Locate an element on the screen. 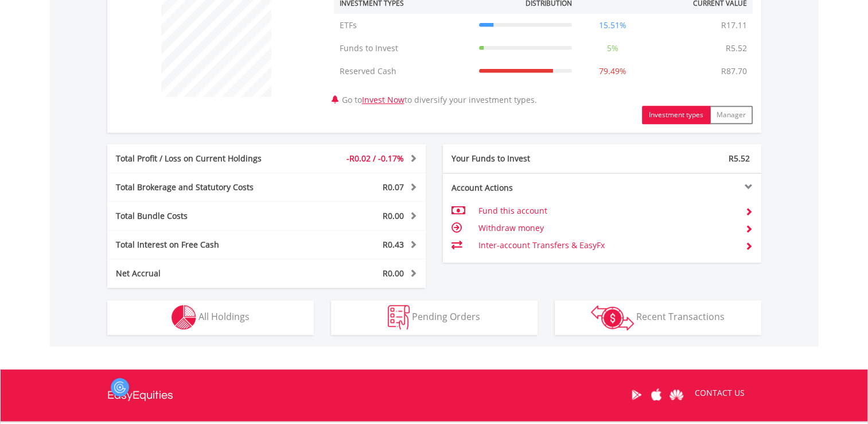 The image size is (868, 424). a: Huawei is located at coordinates (676, 395).